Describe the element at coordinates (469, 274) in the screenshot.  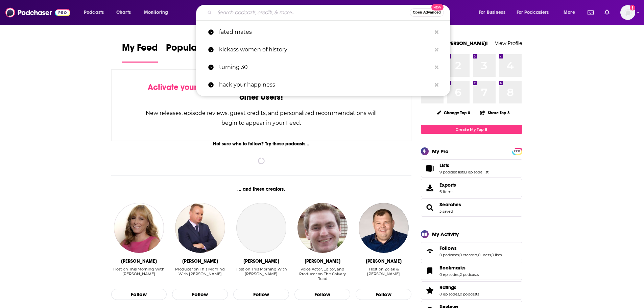
I see `a: 2 podcasts` at that location.